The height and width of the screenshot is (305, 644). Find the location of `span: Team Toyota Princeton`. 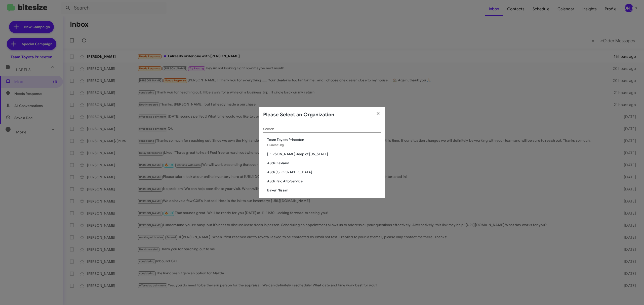

span: Team Toyota Princeton is located at coordinates (324, 139).